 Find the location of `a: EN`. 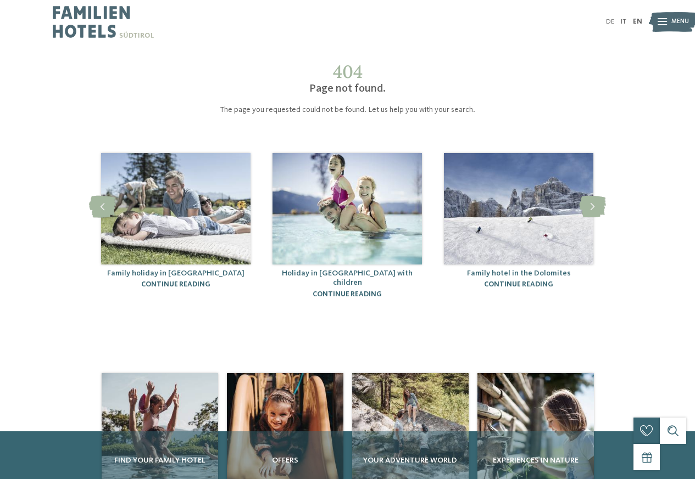

a: EN is located at coordinates (637, 21).